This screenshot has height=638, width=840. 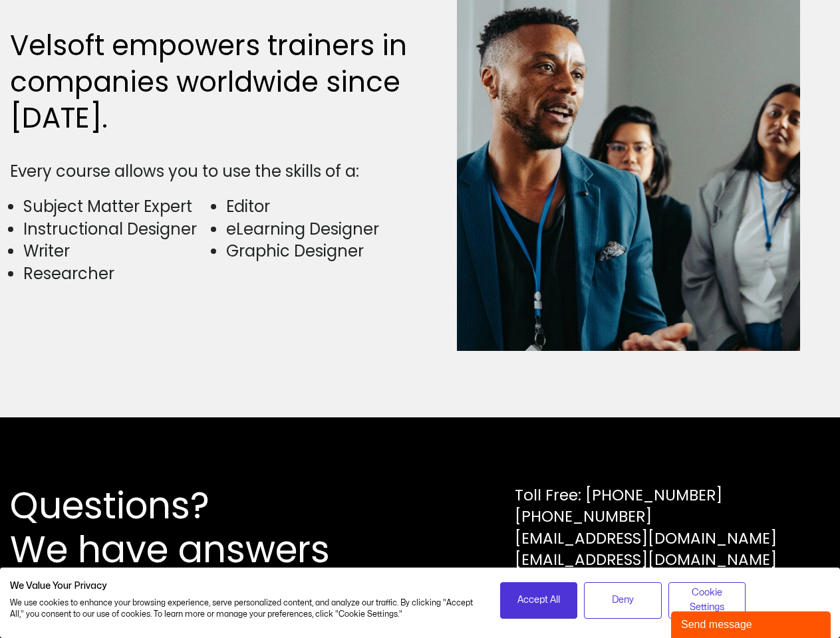 I want to click on button: Accept all cookies, so click(x=539, y=601).